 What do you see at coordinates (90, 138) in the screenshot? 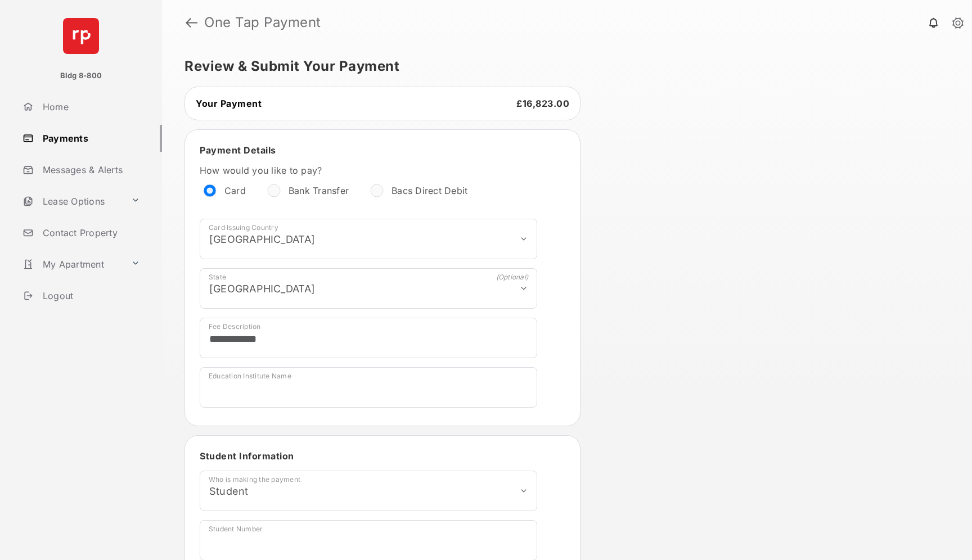
I see `a: Payments` at bounding box center [90, 138].